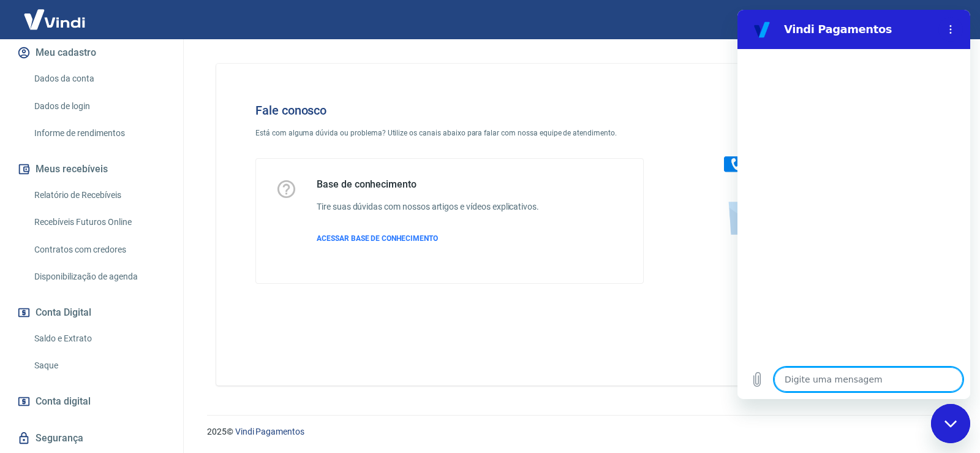  Describe the element at coordinates (92, 53) in the screenshot. I see `button: Meu cadastro` at that location.